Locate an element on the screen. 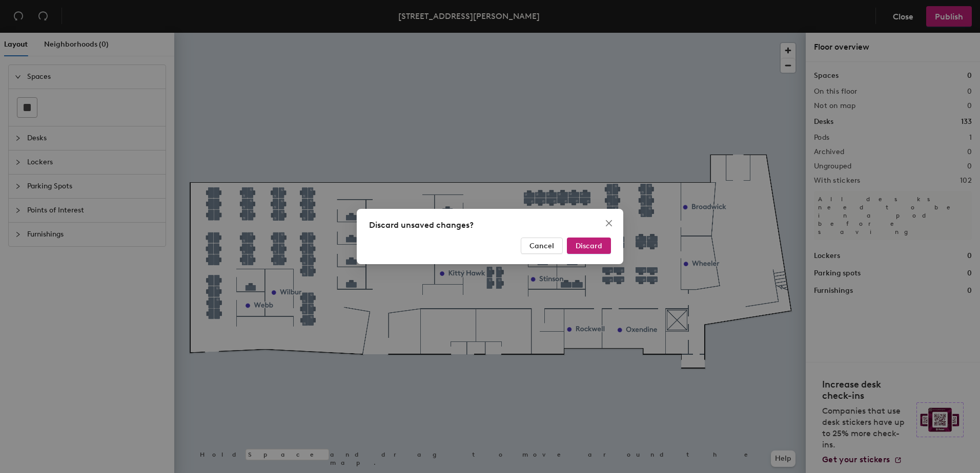  div: Discard unsaved changes? is located at coordinates (490, 225).